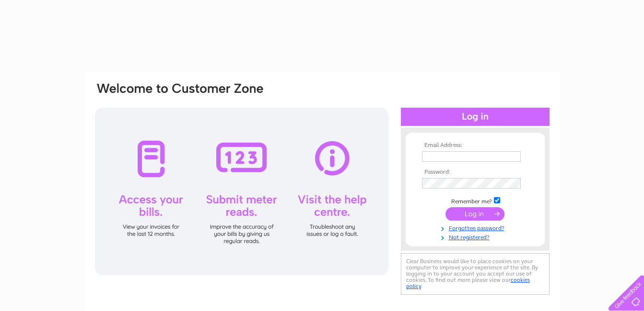  I want to click on a: Not registered?, so click(476, 237).